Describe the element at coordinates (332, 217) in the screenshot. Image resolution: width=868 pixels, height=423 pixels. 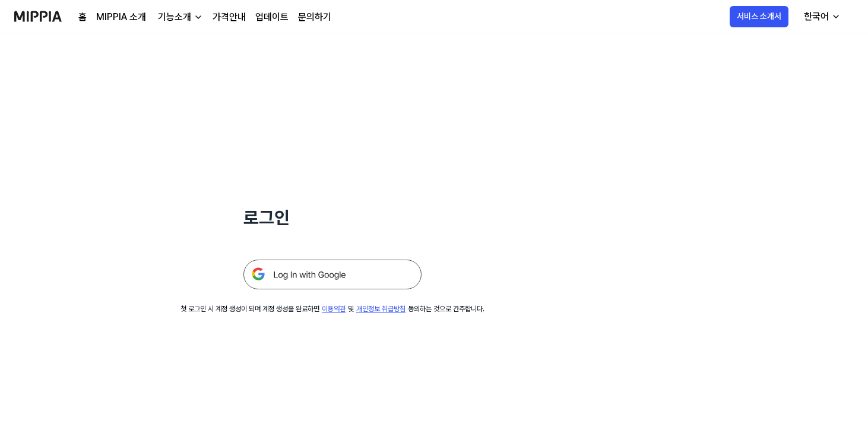
I see `h1: 로그인` at that location.